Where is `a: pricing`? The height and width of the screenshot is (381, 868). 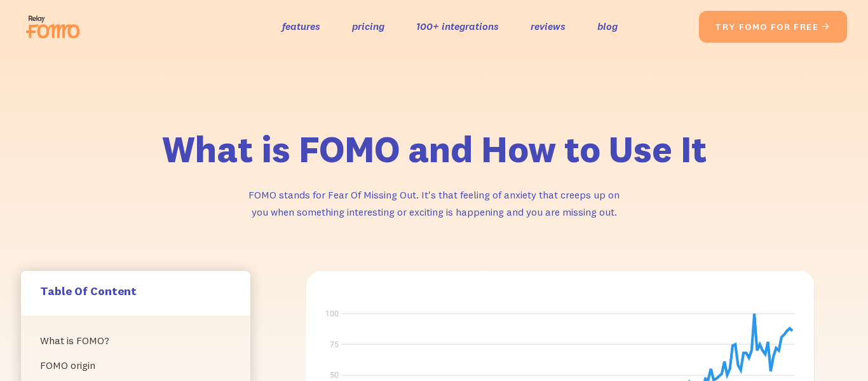 a: pricing is located at coordinates (368, 26).